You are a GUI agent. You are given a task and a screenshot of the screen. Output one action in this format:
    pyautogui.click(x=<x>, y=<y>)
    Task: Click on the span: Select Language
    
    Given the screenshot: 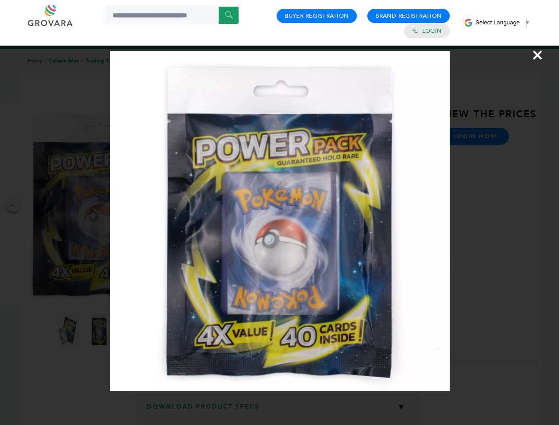 What is the action you would take?
    pyautogui.click(x=497, y=22)
    